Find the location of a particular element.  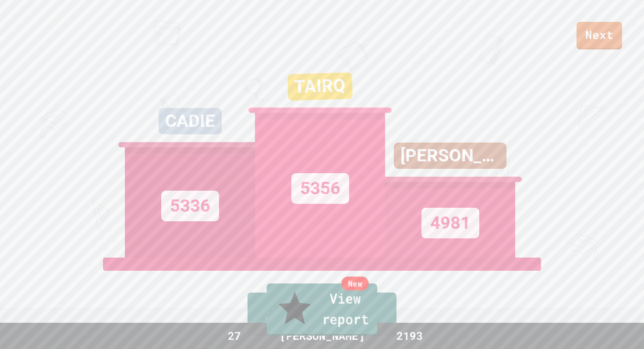

div: 5336 is located at coordinates (190, 206).